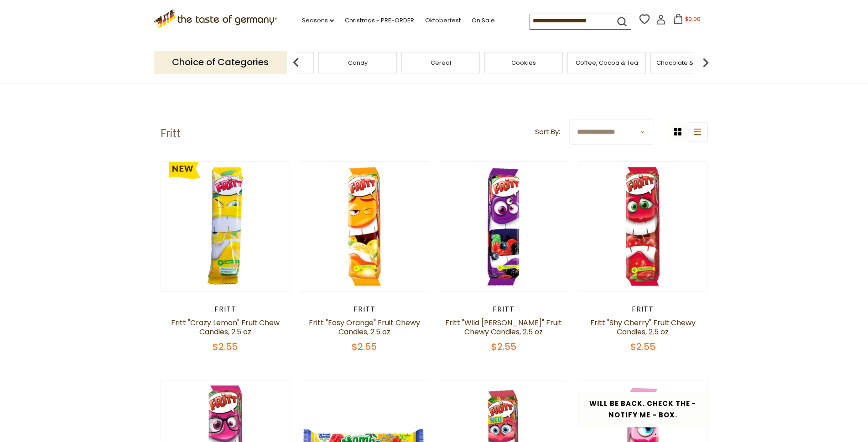 The image size is (868, 442). Describe the element at coordinates (441, 63) in the screenshot. I see `span: Cereal` at that location.